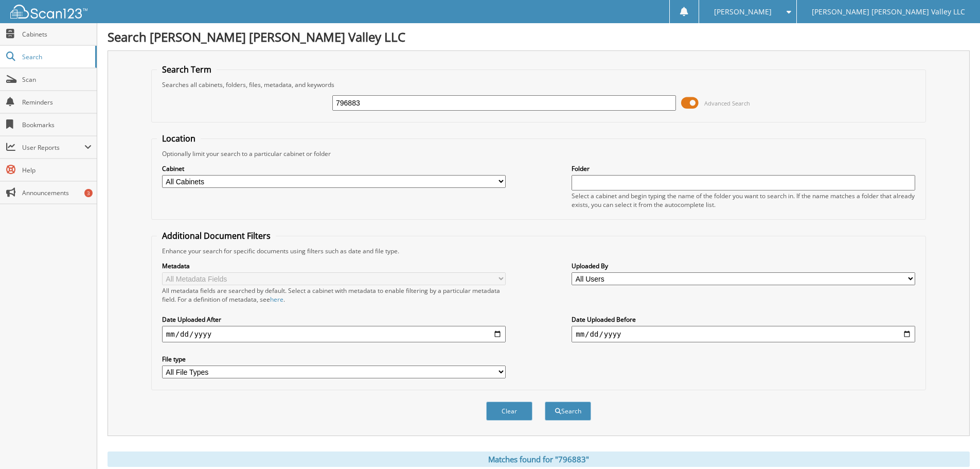 Image resolution: width=980 pixels, height=469 pixels. Describe the element at coordinates (57, 34) in the screenshot. I see `span: Cabinets` at that location.